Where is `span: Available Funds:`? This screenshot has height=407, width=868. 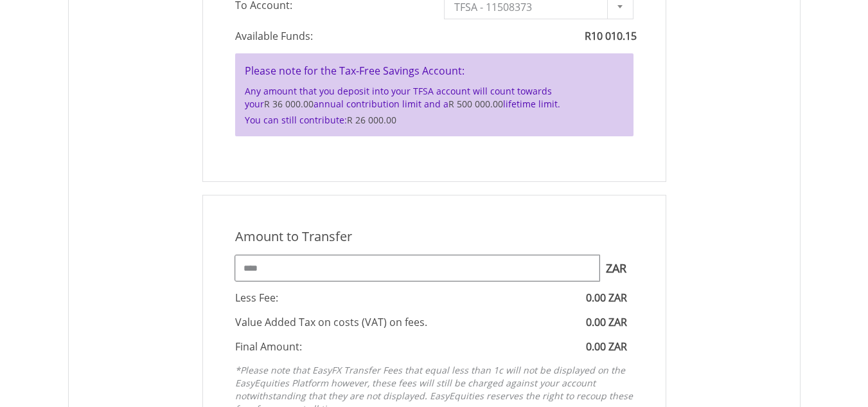
span: Available Funds: is located at coordinates (330, 36).